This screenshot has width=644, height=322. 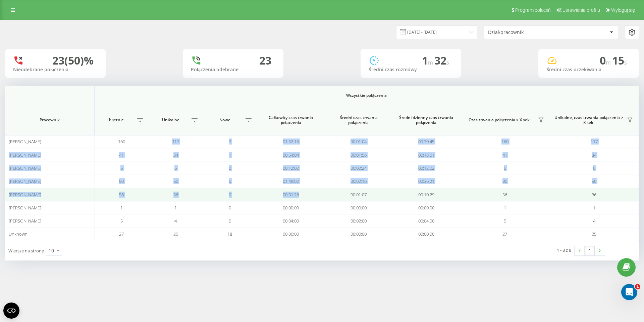 What do you see at coordinates (358, 154) in the screenshot?
I see `td: 00:01:56` at bounding box center [358, 154].